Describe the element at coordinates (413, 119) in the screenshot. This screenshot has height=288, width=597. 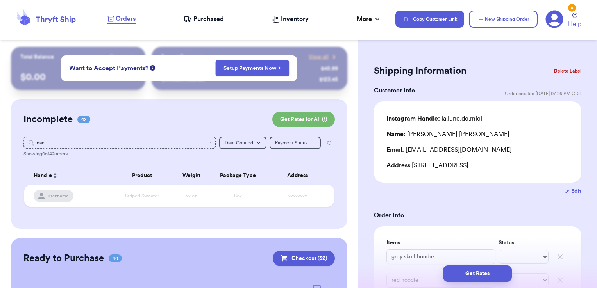
I see `span: Instagram Handle:` at that location.